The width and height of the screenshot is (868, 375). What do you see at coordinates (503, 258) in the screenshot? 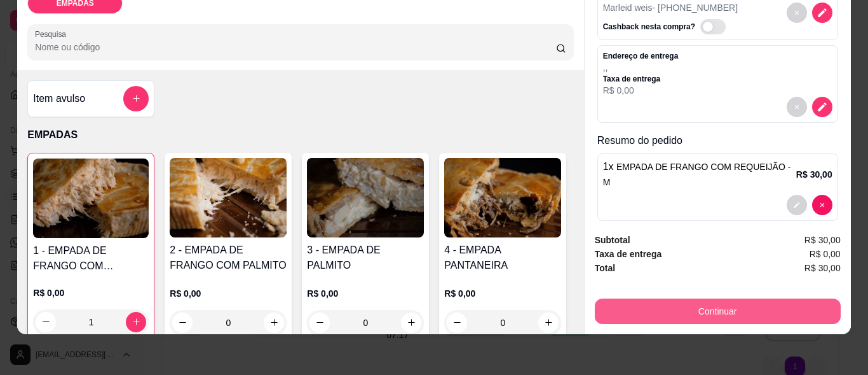
I see `h4: 4 - EMPADA PANTANEIRA` at bounding box center [503, 258].